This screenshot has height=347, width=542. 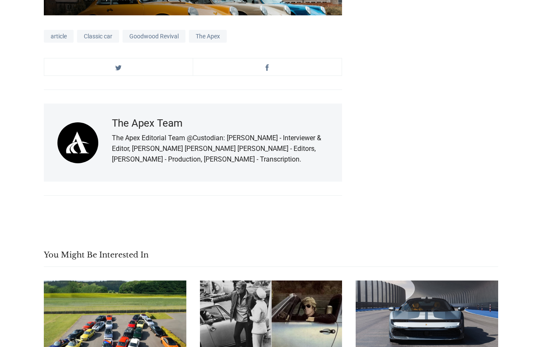 I want to click on a: Goodwood Revival, so click(x=154, y=36).